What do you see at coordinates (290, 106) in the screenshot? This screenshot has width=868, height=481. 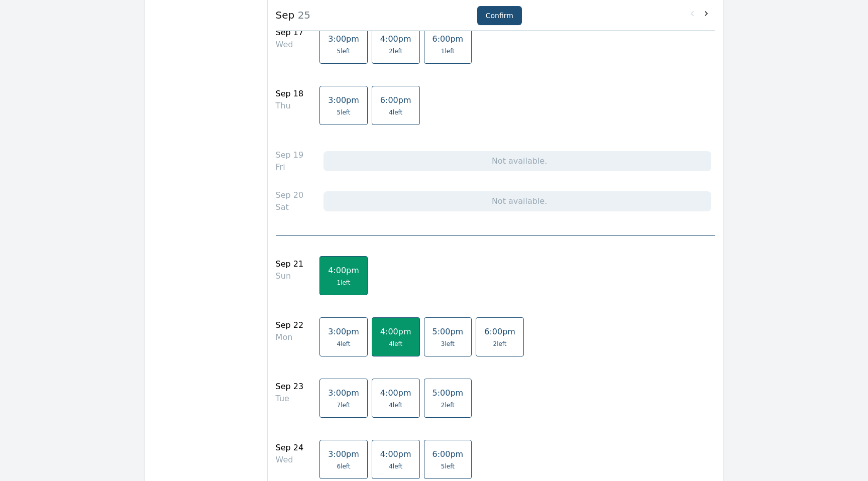 I see `div: Thu` at bounding box center [290, 106].